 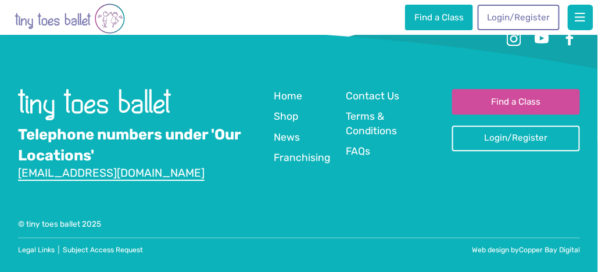 I want to click on span: FAQs, so click(x=358, y=151).